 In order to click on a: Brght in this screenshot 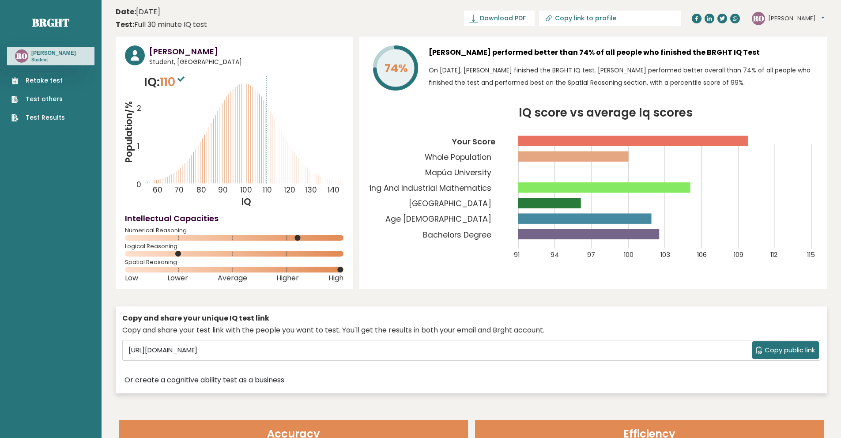, I will do `click(51, 23)`.